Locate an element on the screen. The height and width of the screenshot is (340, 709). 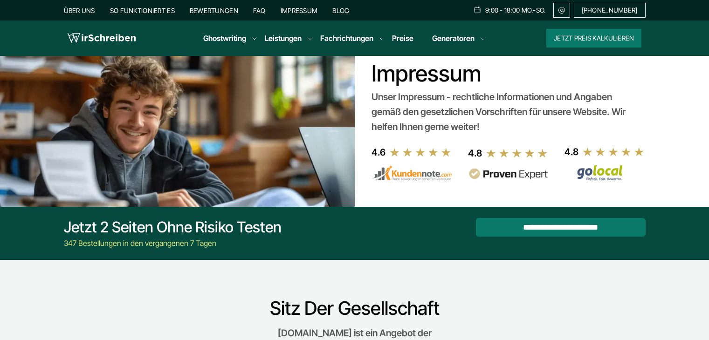
img: logo wirschreiben is located at coordinates (102, 38).